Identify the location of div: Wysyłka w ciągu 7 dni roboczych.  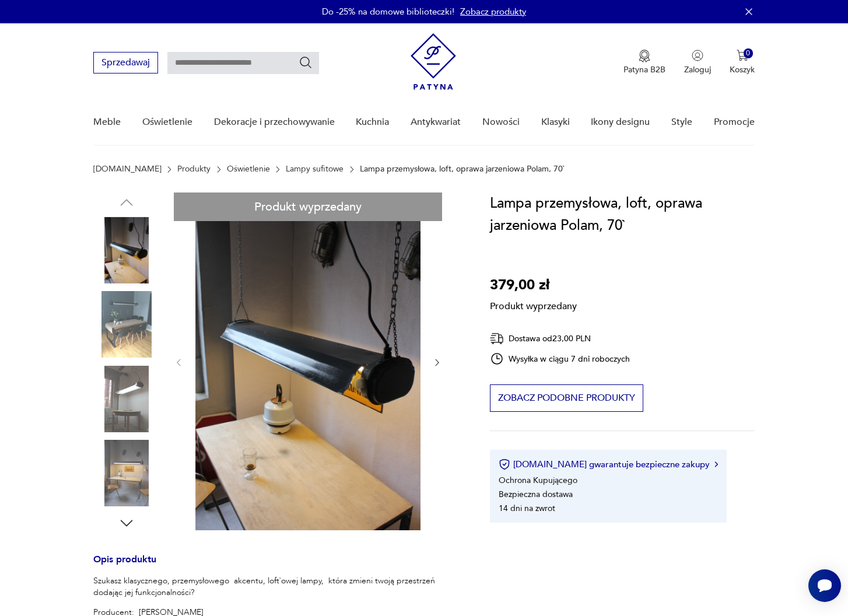
(560, 359).